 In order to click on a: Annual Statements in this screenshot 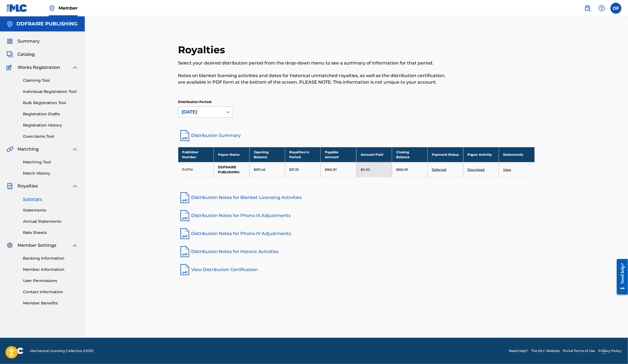, I will do `click(51, 221)`.